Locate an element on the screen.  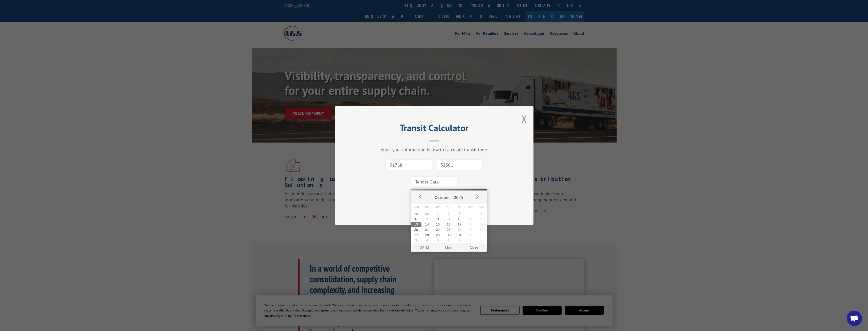
button: 13 is located at coordinates (416, 224).